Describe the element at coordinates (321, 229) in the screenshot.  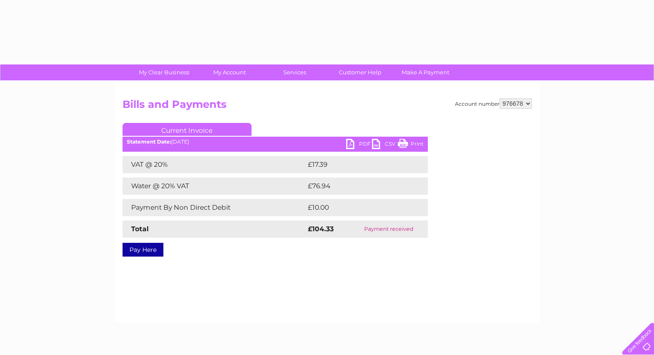
I see `strong: £104.33` at that location.